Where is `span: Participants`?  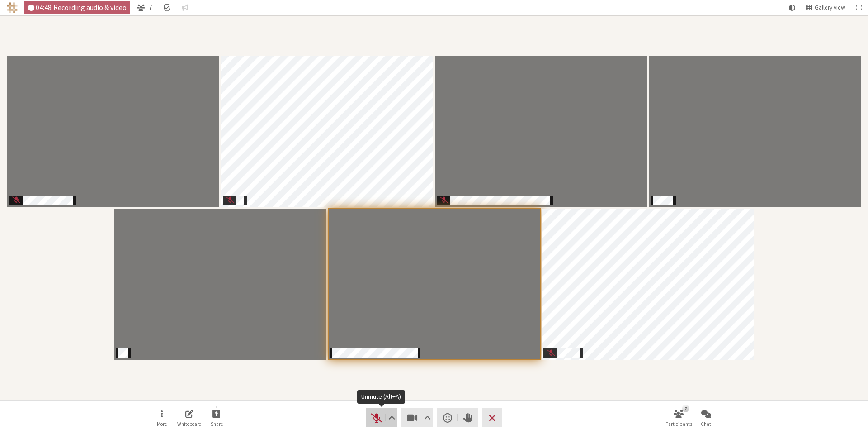
span: Participants is located at coordinates (678, 424).